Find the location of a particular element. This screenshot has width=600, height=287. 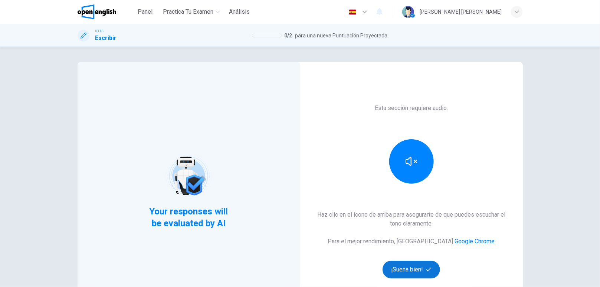

img: OpenEnglish logo is located at coordinates (97, 12).